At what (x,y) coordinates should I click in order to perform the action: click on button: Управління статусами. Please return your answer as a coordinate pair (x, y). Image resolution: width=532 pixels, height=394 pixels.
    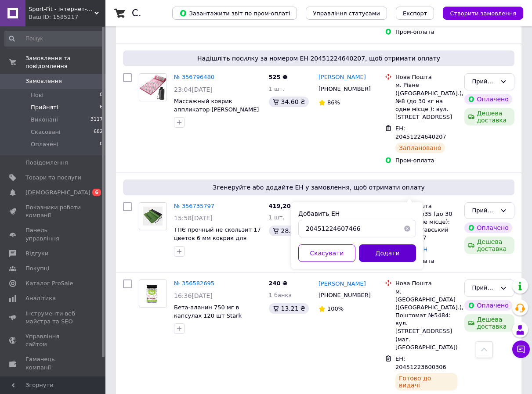
    Looking at the image, I should click on (346, 13).